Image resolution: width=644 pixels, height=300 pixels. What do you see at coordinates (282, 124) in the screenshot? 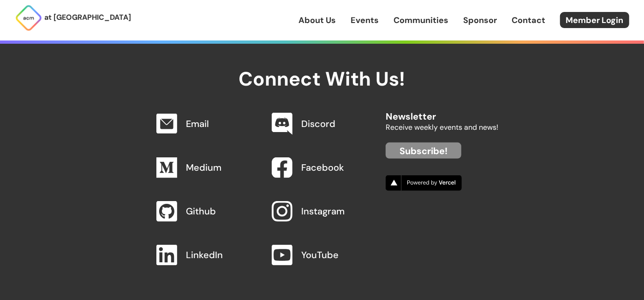
I see `img: Discord` at bounding box center [282, 124].